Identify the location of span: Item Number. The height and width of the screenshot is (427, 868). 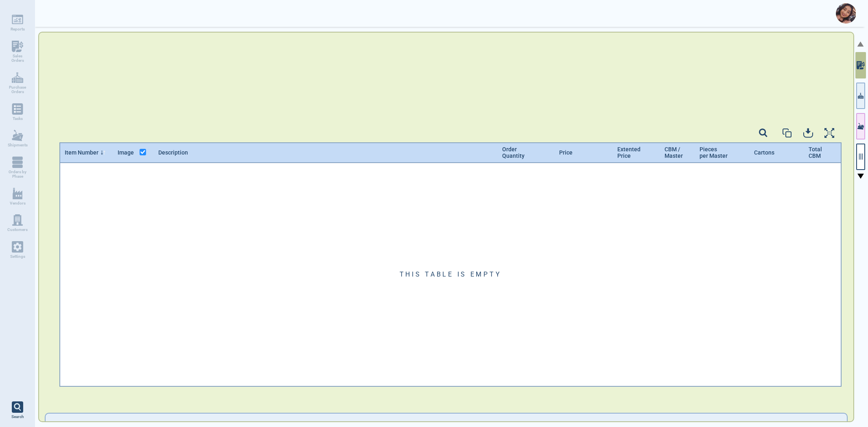
(81, 153).